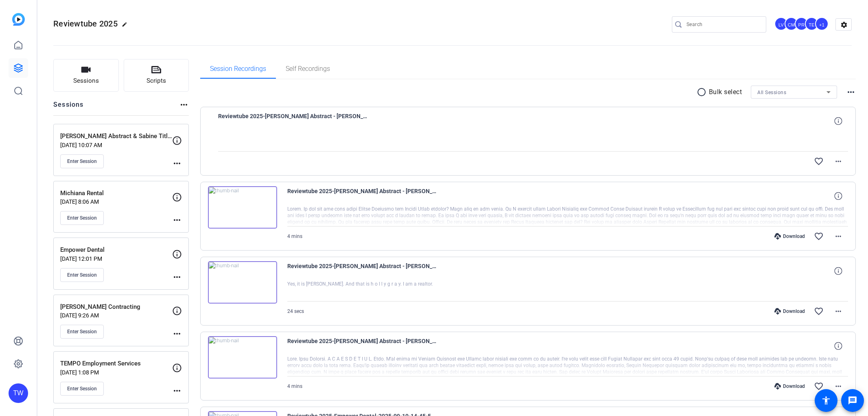  Describe the element at coordinates (811, 24) in the screenshot. I see `div: TE` at that location.